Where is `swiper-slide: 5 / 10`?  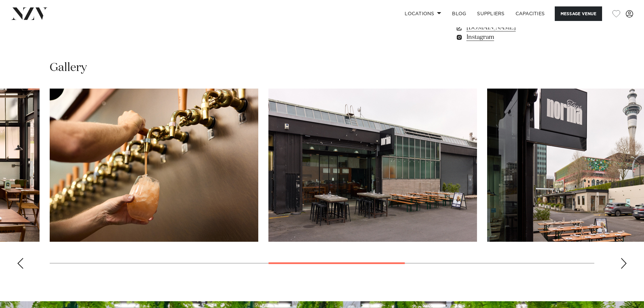
swiper-slide: 5 / 10 is located at coordinates (154, 165).